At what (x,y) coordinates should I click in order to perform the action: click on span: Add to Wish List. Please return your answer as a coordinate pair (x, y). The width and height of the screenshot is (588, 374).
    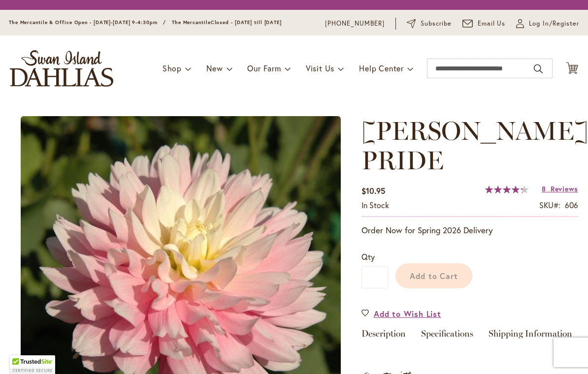
    Looking at the image, I should click on (407, 314).